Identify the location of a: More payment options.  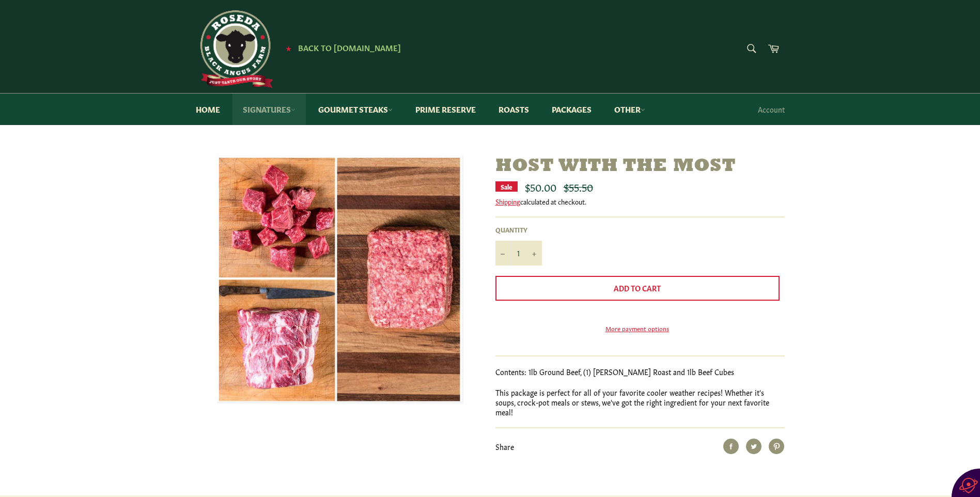
(637, 328).